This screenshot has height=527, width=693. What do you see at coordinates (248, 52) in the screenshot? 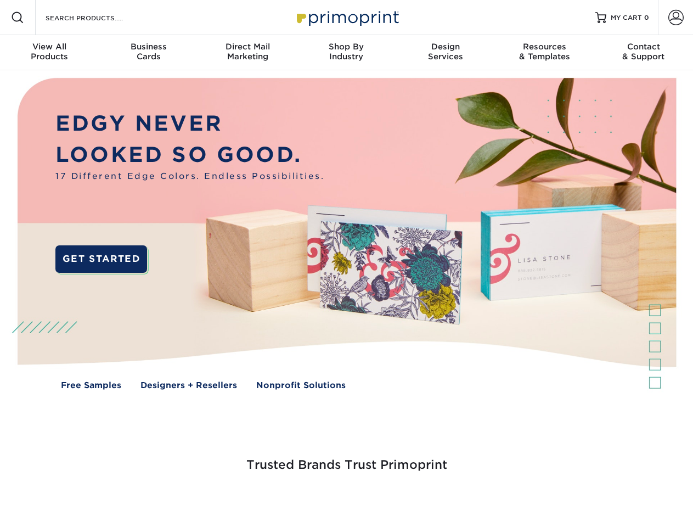
I see `div: Marketing` at bounding box center [248, 52].